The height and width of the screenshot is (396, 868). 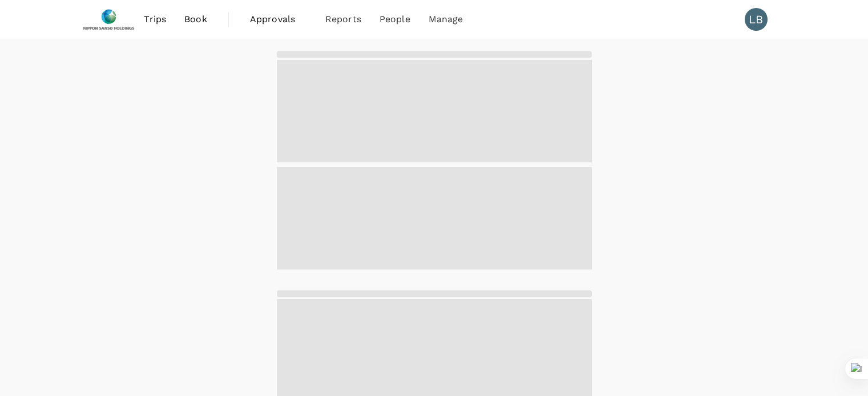 What do you see at coordinates (155, 19) in the screenshot?
I see `span: Trips` at bounding box center [155, 19].